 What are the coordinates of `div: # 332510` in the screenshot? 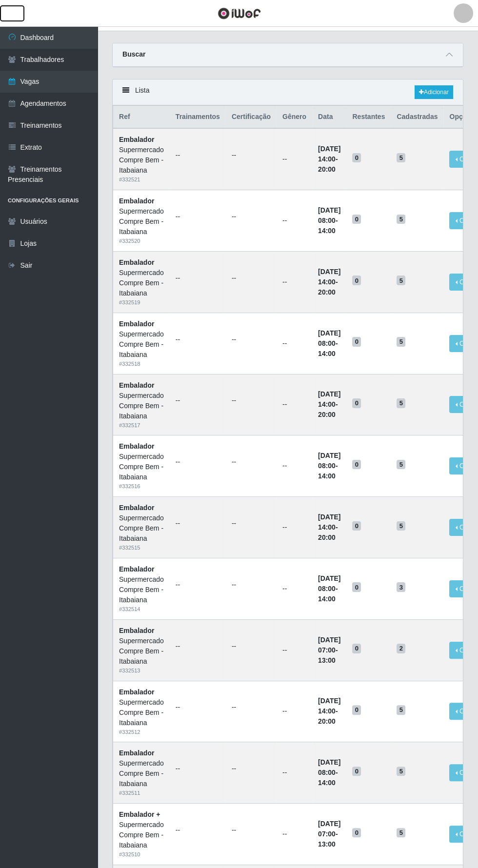 It's located at (142, 855).